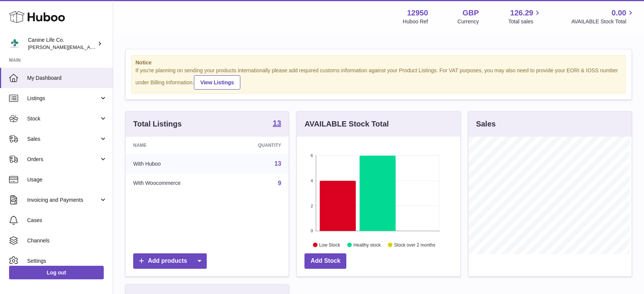 This screenshot has height=294, width=644. Describe the element at coordinates (63, 200) in the screenshot. I see `span: Invoicing and Payments` at that location.